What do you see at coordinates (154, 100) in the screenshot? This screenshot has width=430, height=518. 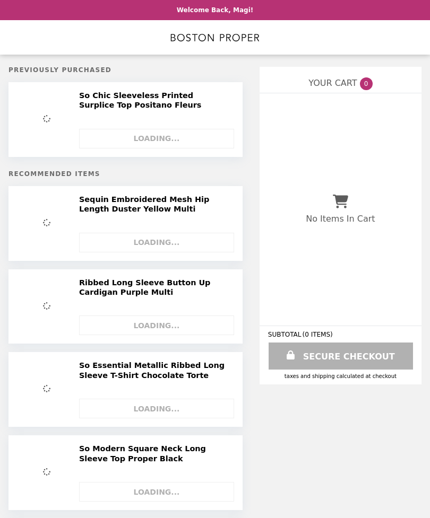 I see `h2: So Chic Sleeveless Printed Surplice Top Positano Fleurs` at bounding box center [154, 100].